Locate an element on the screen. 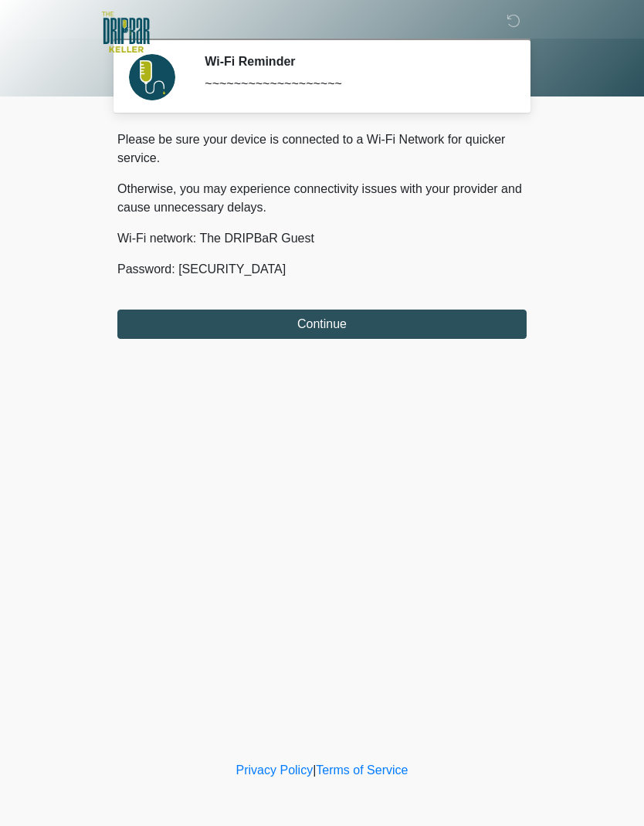  p: Otherwise, you may experience connectivity issues with your provider and cause unnecessary delays. is located at coordinates (322, 198).